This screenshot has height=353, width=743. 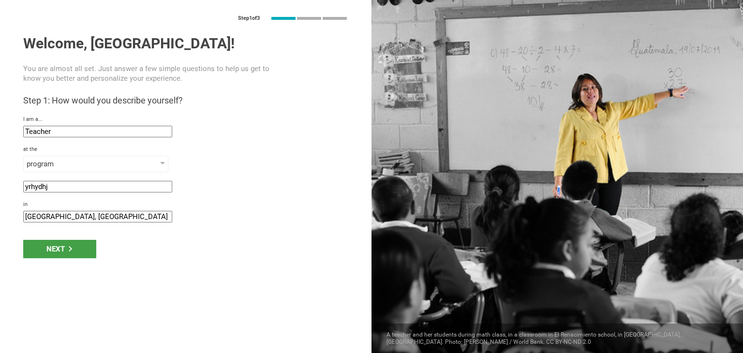 I want to click on input: name of institution, so click(x=98, y=187).